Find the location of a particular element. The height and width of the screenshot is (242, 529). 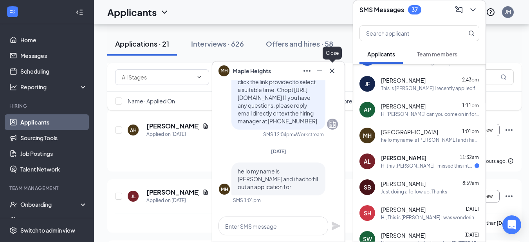

span: Name · Applied On is located at coordinates (151, 101).